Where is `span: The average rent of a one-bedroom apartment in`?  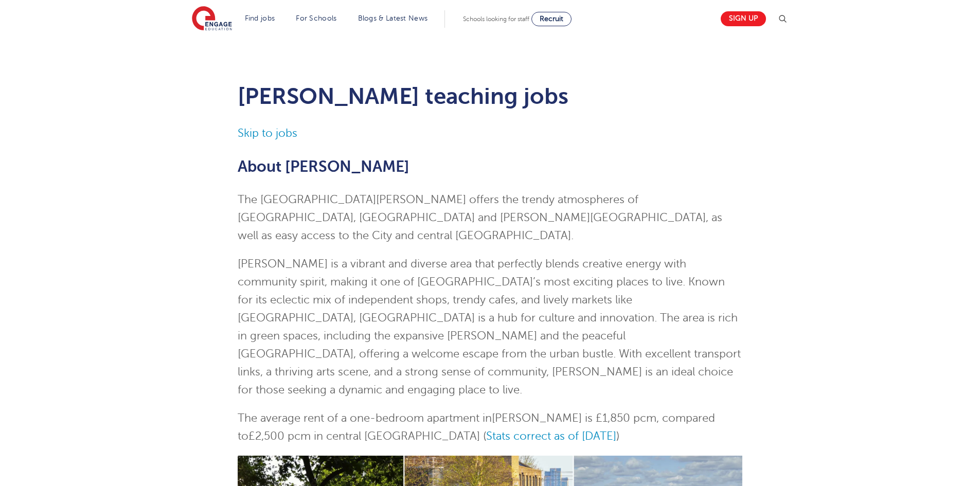
span: The average rent of a one-bedroom apartment in is located at coordinates (365, 418).